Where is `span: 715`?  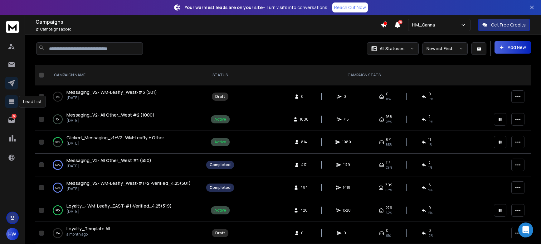
span: 715 is located at coordinates (346, 119).